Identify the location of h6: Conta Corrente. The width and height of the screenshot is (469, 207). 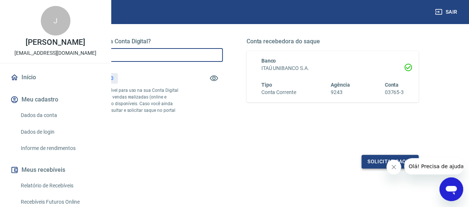
(279, 92).